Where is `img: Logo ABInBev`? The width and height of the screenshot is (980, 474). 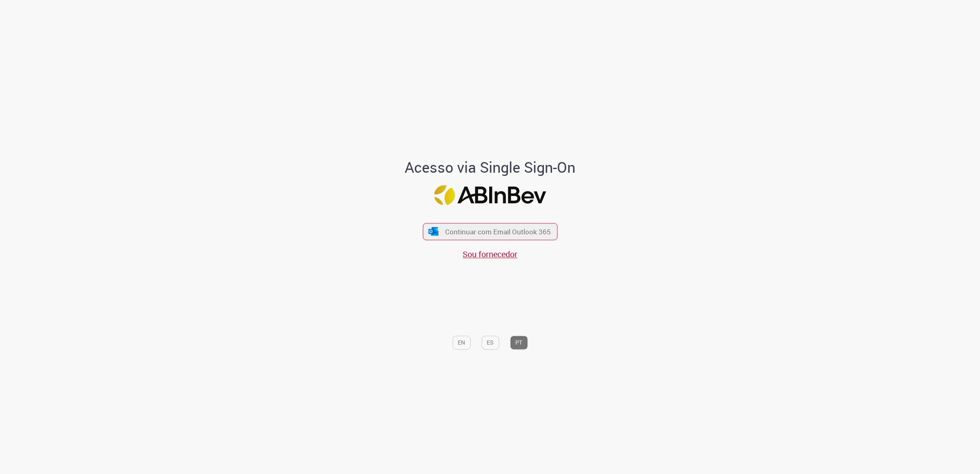 img: Logo ABInBev is located at coordinates (490, 195).